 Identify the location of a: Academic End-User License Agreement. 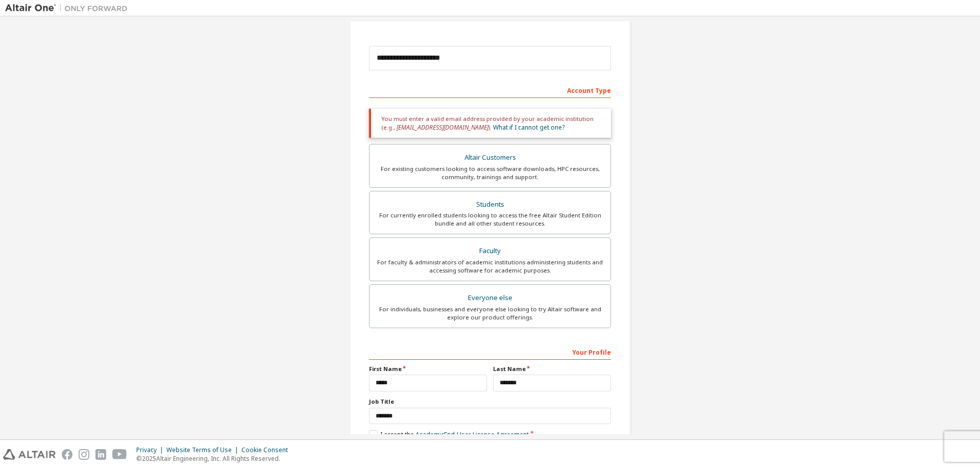
(472, 434).